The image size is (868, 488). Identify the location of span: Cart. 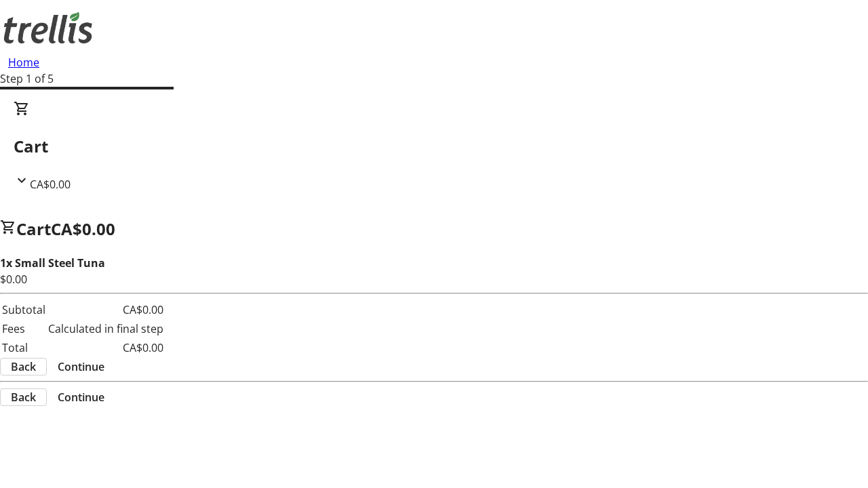
(33, 228).